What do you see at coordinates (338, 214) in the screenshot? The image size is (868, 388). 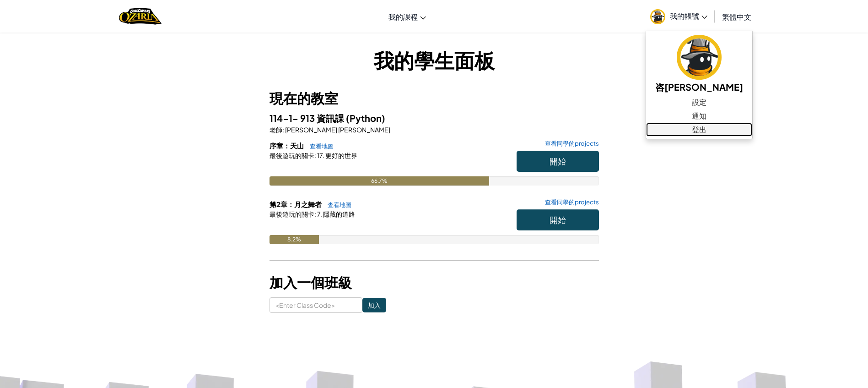 I see `span: 隱藏的道路` at bounding box center [338, 214].